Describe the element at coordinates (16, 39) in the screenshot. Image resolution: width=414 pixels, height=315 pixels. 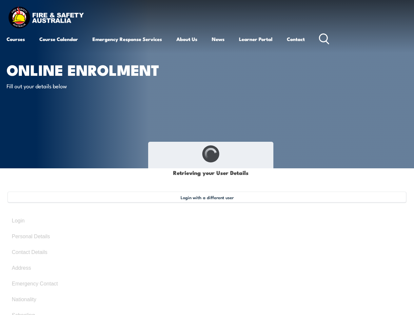
I see `a: Courses` at that location.